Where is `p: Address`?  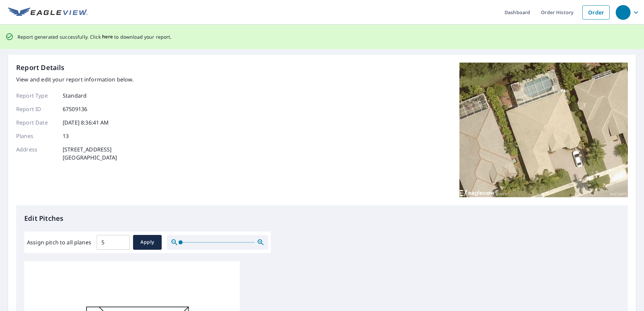
p: Address is located at coordinates (36, 153).